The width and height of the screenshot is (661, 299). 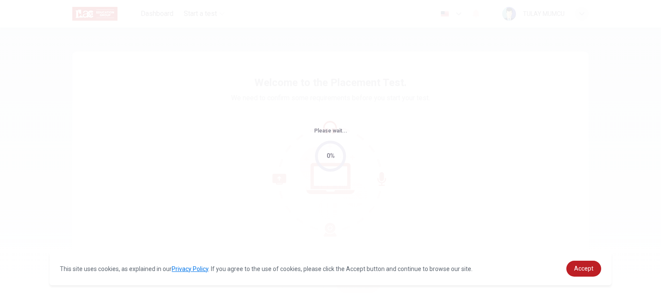 What do you see at coordinates (190, 269) in the screenshot?
I see `a: Privacy Policy` at bounding box center [190, 269].